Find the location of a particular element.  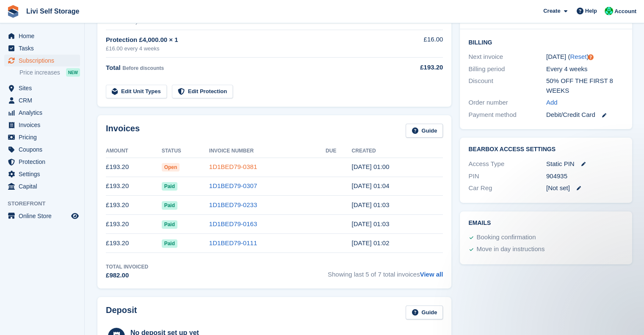

h2: Deposit is located at coordinates (121, 312).